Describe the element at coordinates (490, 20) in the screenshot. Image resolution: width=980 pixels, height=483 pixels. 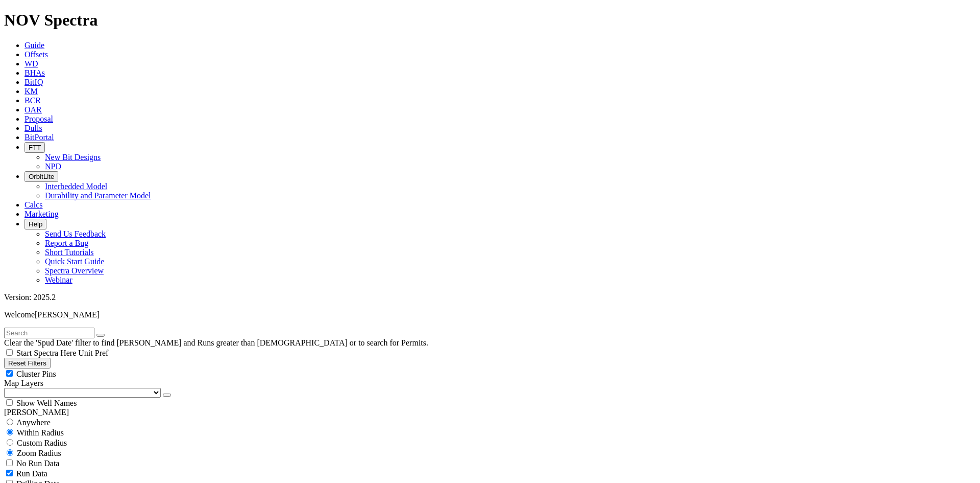
I see `h1: NOV Spectra` at that location.